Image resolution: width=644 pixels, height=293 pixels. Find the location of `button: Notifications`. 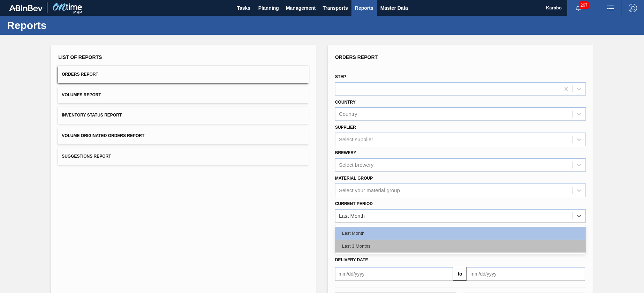

button: Notifications is located at coordinates (579, 8).